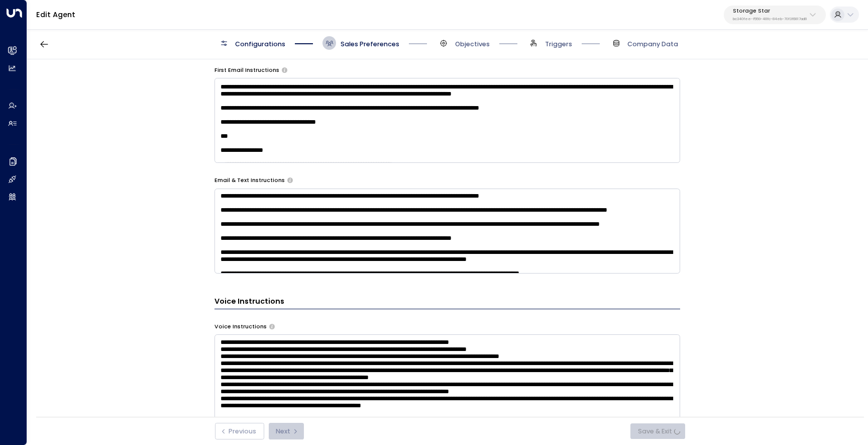 This screenshot has height=445, width=868. Describe the element at coordinates (260, 44) in the screenshot. I see `span: Configurations` at that location.